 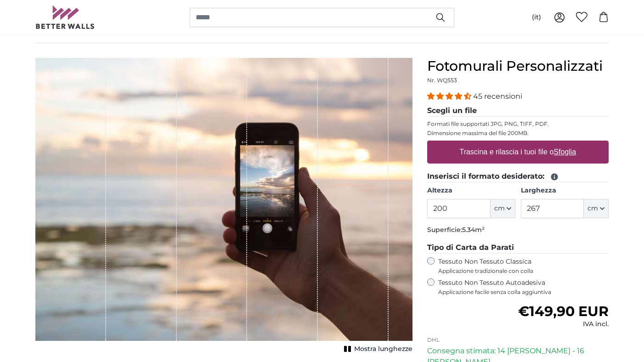 I want to click on h1: Fotomurali Personalizzati, so click(x=518, y=66).